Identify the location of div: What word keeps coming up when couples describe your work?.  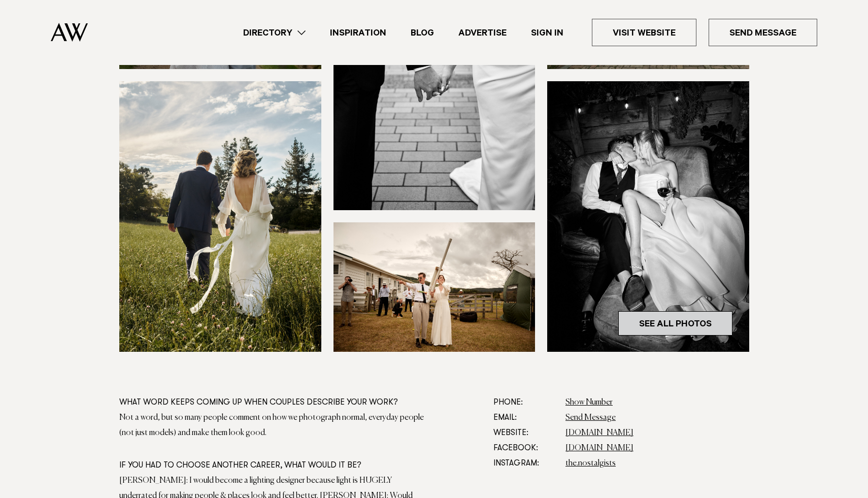
(274, 402).